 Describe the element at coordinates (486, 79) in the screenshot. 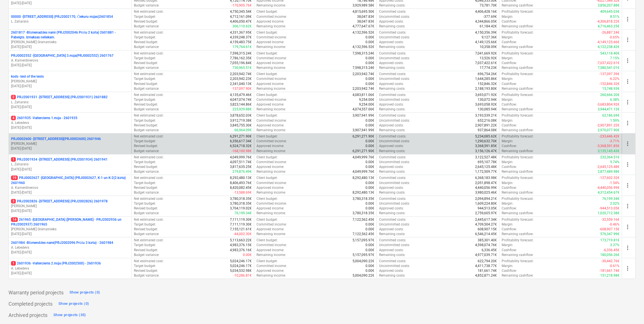

I see `p: 1,644,285.86€` at that location.